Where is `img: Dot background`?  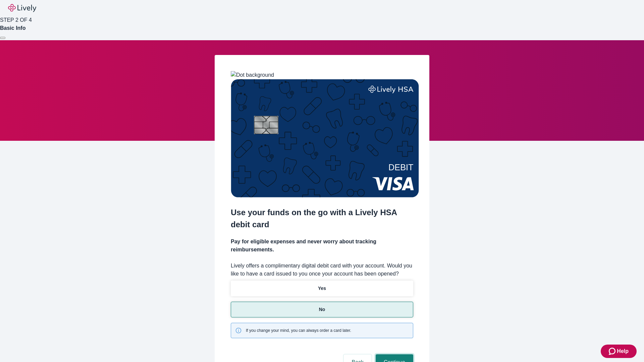 img: Dot background is located at coordinates (252, 75).